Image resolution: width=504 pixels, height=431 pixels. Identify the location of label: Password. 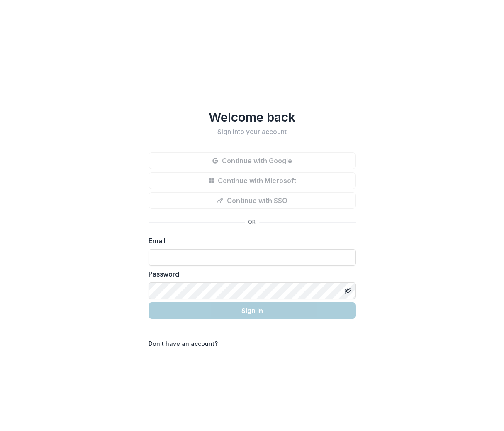
(250, 274).